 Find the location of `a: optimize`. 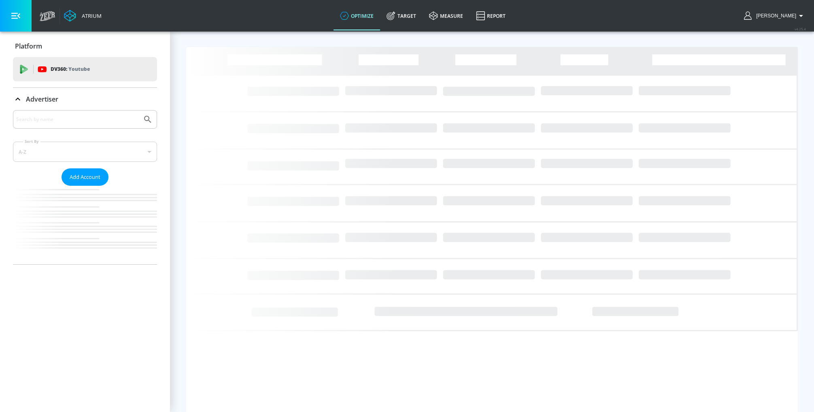

a: optimize is located at coordinates (357, 16).